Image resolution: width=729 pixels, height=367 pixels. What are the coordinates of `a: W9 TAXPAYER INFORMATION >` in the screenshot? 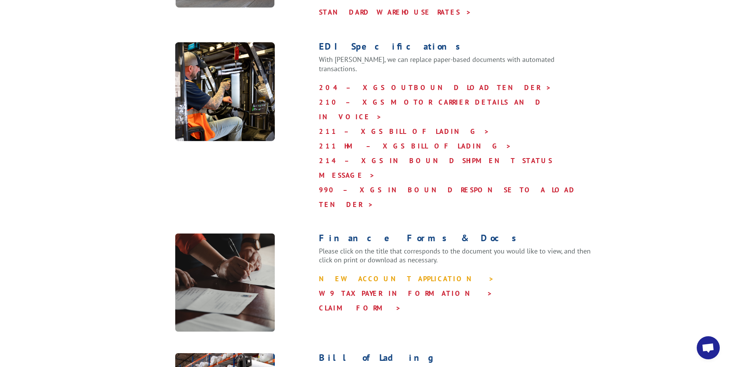 It's located at (406, 293).